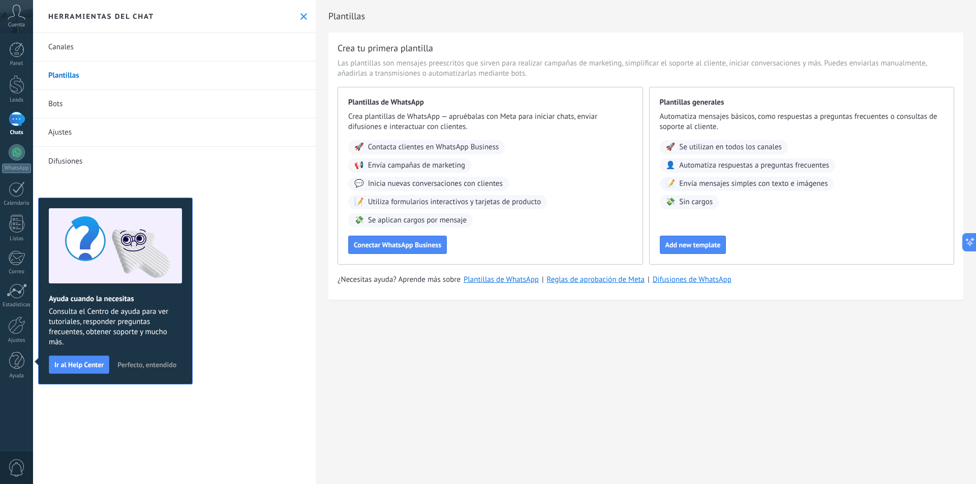 The height and width of the screenshot is (484, 976). What do you see at coordinates (398, 245) in the screenshot?
I see `span: Conectar WhatsApp Business` at bounding box center [398, 245].